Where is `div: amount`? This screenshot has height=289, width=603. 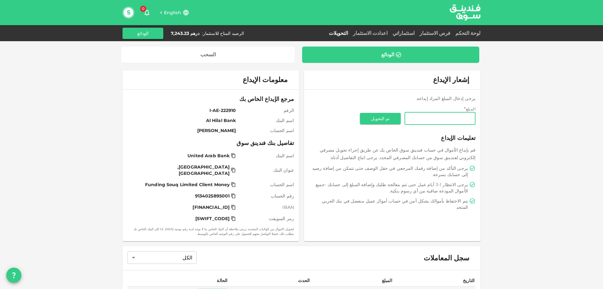 div: amount is located at coordinates (440, 118).